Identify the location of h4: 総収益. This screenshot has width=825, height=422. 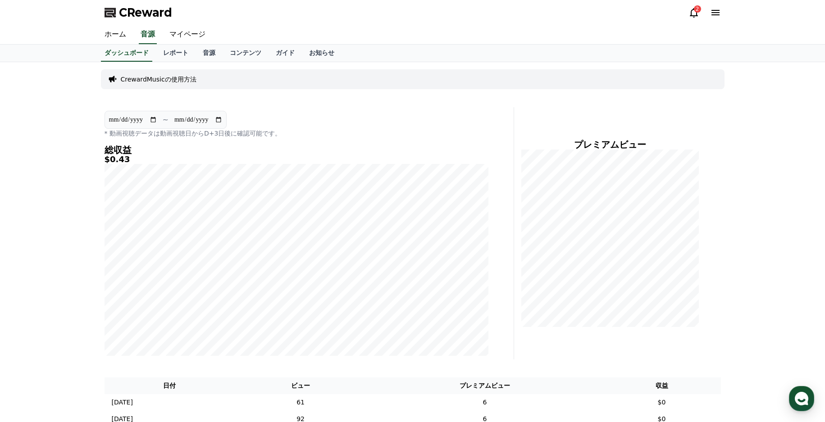
(296, 150).